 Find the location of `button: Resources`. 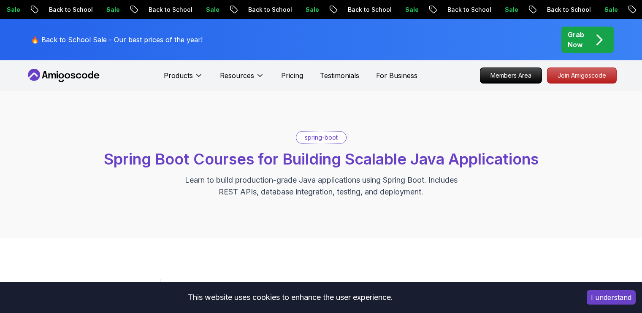

button: Resources is located at coordinates (242, 79).